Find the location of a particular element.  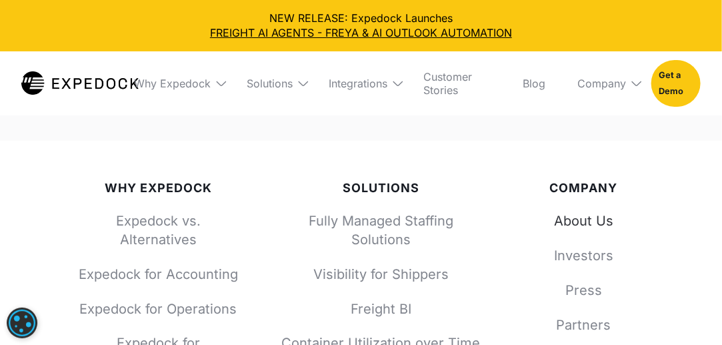

a: Get a Demo is located at coordinates (676, 83).